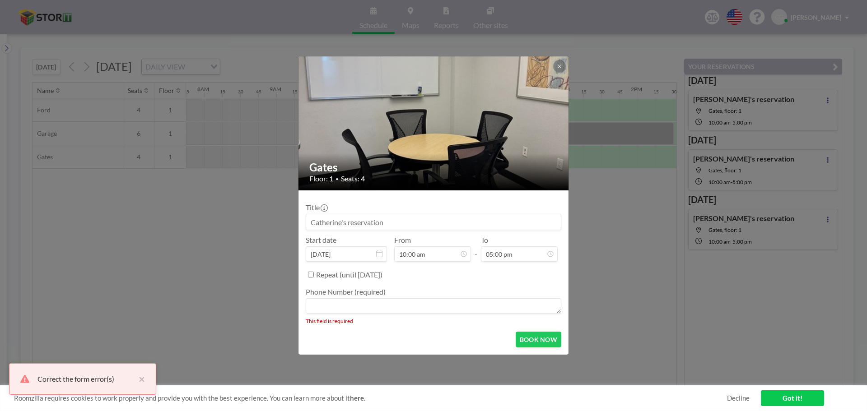 This screenshot has width=867, height=411. Describe the element at coordinates (538, 340) in the screenshot. I see `button: BOOK NOW` at that location.